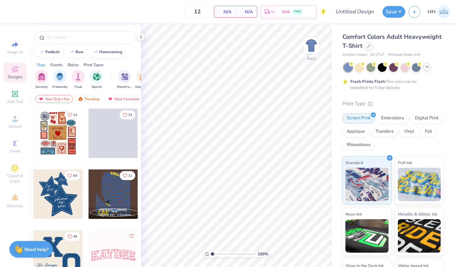  What do you see at coordinates (15, 77) in the screenshot?
I see `span: Designs` at bounding box center [15, 77].